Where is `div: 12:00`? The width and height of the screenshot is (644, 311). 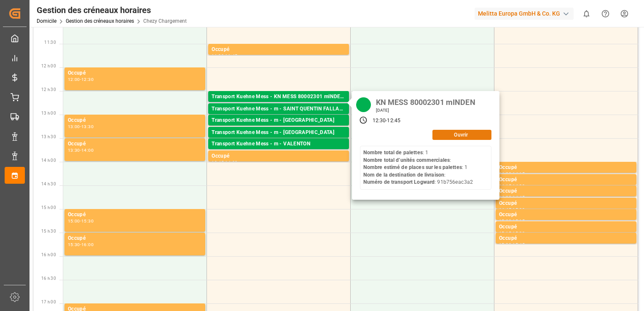 div: 12:00 is located at coordinates (74, 79).